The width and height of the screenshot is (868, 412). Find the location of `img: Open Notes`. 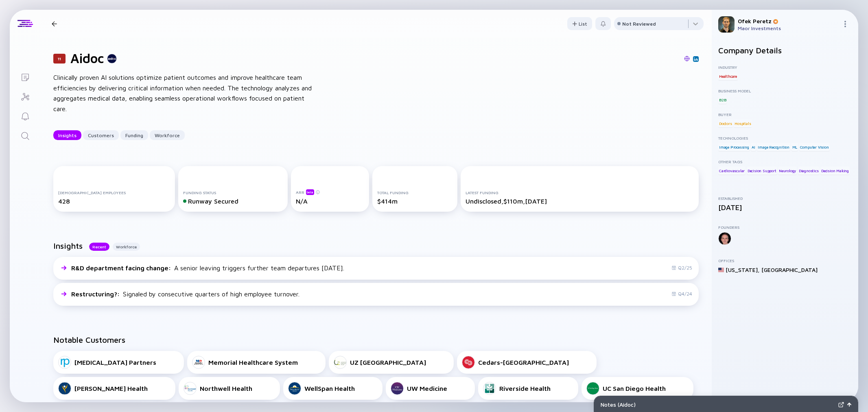

img: Open Notes is located at coordinates (850, 405).